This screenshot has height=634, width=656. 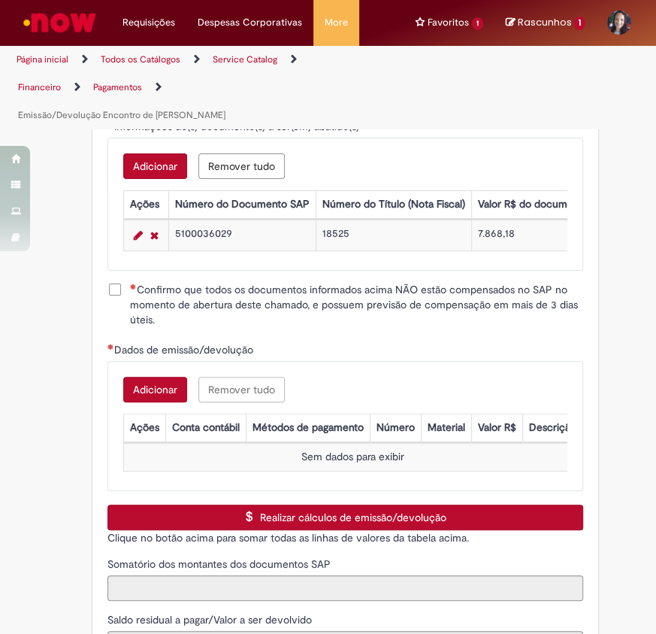 I want to click on span: Rascunhos, so click(x=545, y=22).